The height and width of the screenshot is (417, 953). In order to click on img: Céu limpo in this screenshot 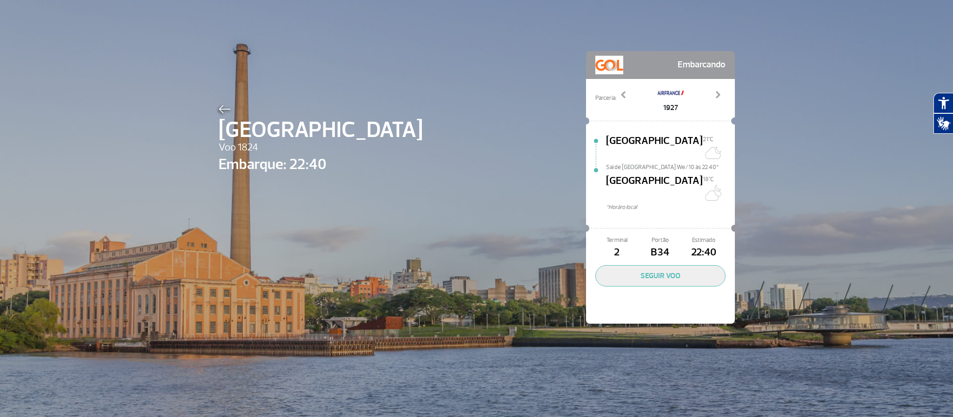, I will do `click(712, 153)`.